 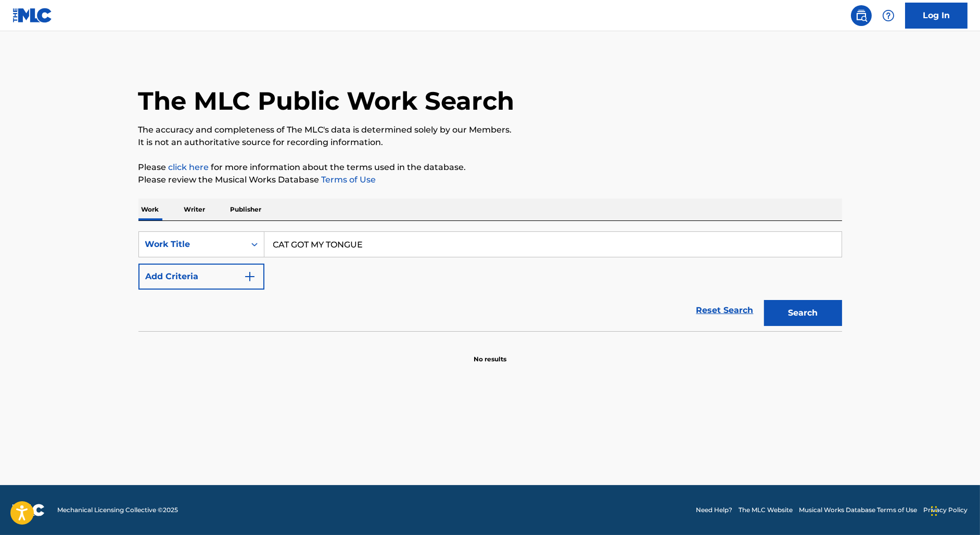 What do you see at coordinates (192, 244) in the screenshot?
I see `div: Work Title` at bounding box center [192, 244].